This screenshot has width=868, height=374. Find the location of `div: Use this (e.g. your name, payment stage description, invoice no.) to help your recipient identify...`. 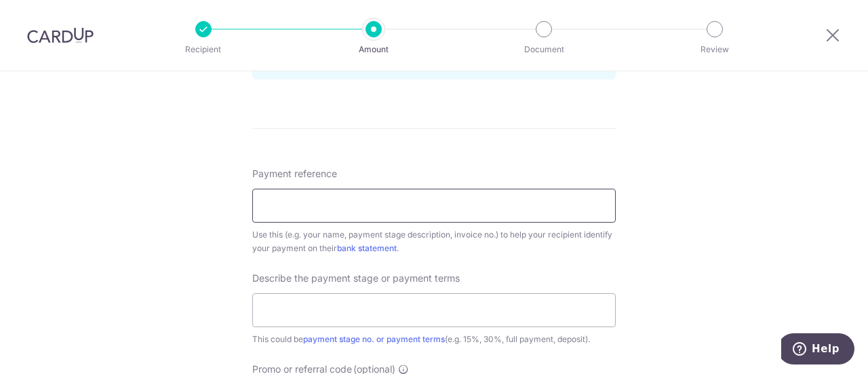

div: Use this (e.g. your name, payment stage description, invoice no.) to help your recipient identify... is located at coordinates (434, 242).